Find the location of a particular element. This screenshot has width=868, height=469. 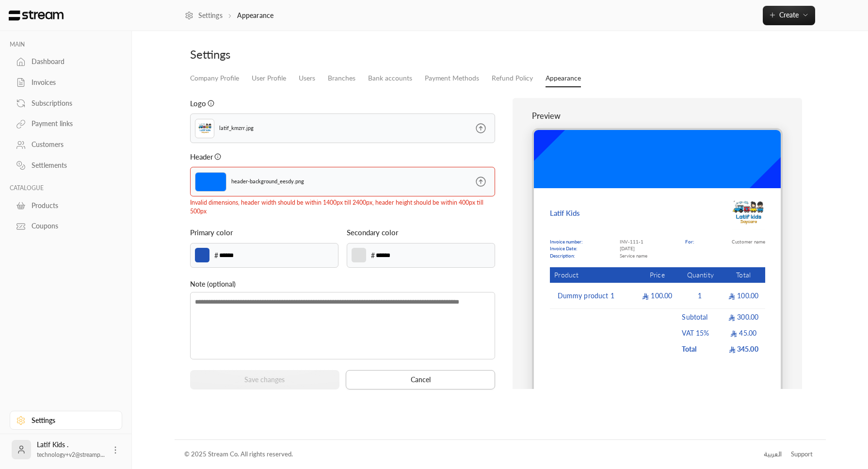

button: Create is located at coordinates (789, 15).